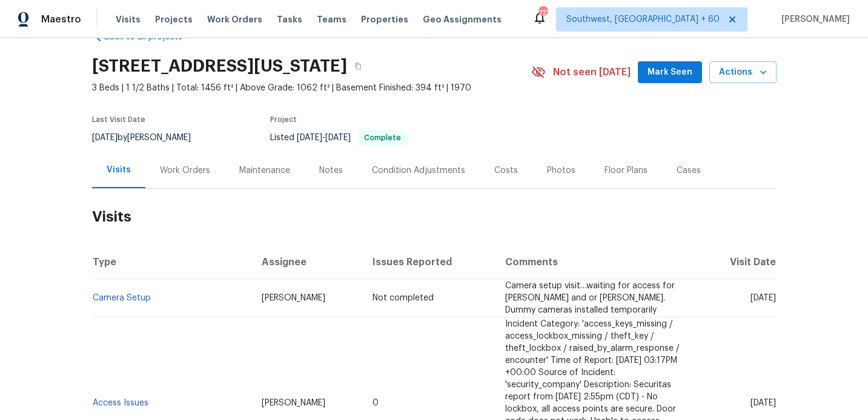 The image size is (868, 420). Describe the element at coordinates (308, 262) in the screenshot. I see `th: Assignee` at that location.